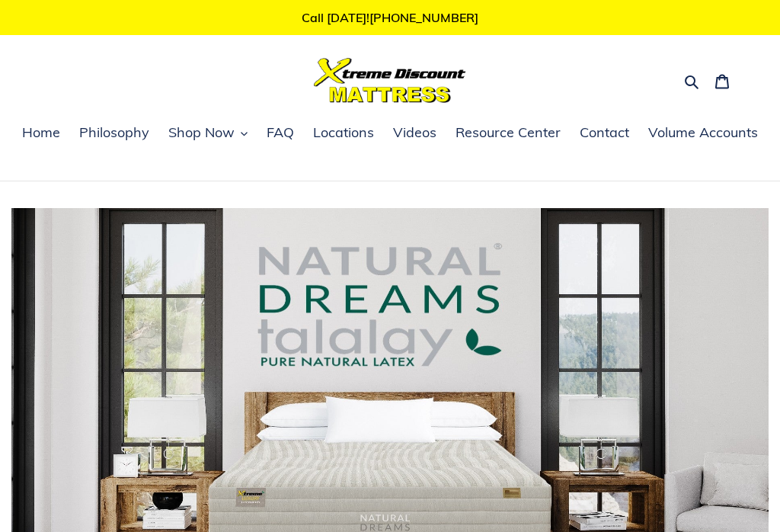 Image resolution: width=780 pixels, height=532 pixels. Describe the element at coordinates (114, 133) in the screenshot. I see `a: Philosophy` at that location.